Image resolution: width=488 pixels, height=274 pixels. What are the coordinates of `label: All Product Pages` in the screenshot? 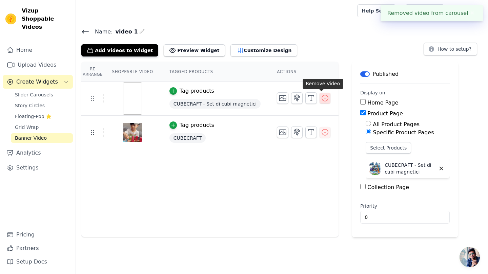 It's located at (396, 124).